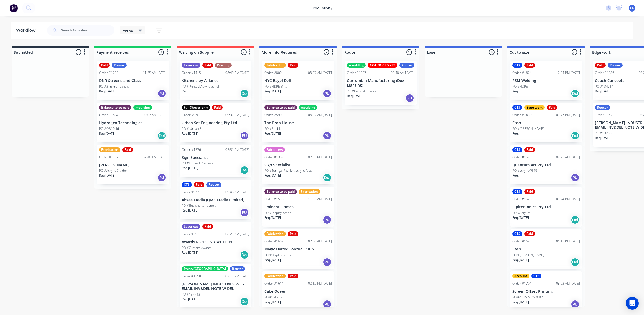  Describe the element at coordinates (109, 157) in the screenshot. I see `div: Order #1537` at that location.